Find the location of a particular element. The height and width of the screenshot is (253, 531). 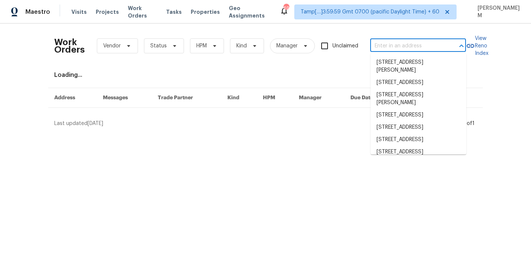

div: View Reno Index is located at coordinates (477, 46).